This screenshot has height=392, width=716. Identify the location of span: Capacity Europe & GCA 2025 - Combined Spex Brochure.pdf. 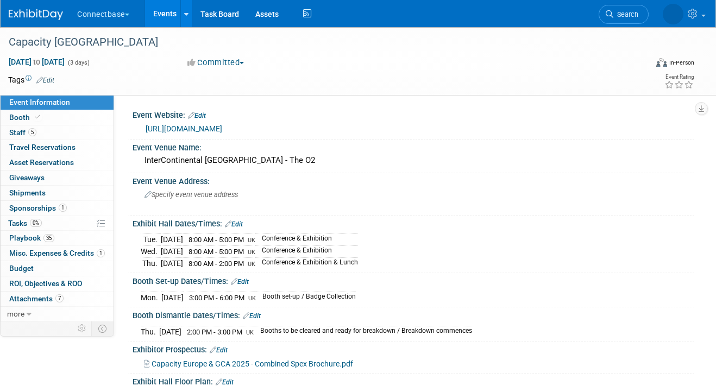
(252, 364).